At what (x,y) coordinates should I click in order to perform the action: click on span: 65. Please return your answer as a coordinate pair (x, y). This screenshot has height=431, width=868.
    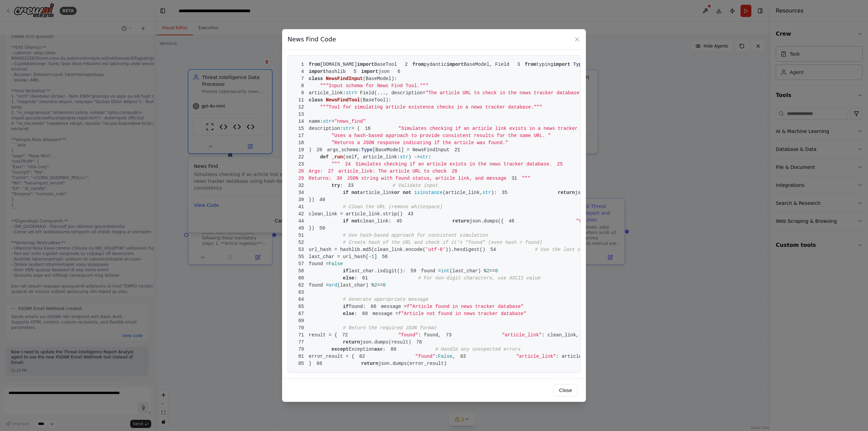
    Looking at the image, I should click on (301, 307).